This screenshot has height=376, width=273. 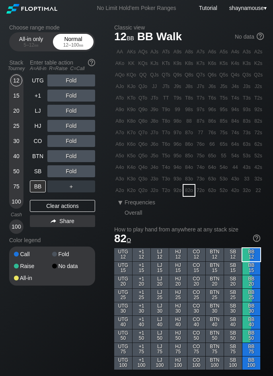 What do you see at coordinates (215, 336) in the screenshot?
I see `div: BTN 50` at bounding box center [215, 336].